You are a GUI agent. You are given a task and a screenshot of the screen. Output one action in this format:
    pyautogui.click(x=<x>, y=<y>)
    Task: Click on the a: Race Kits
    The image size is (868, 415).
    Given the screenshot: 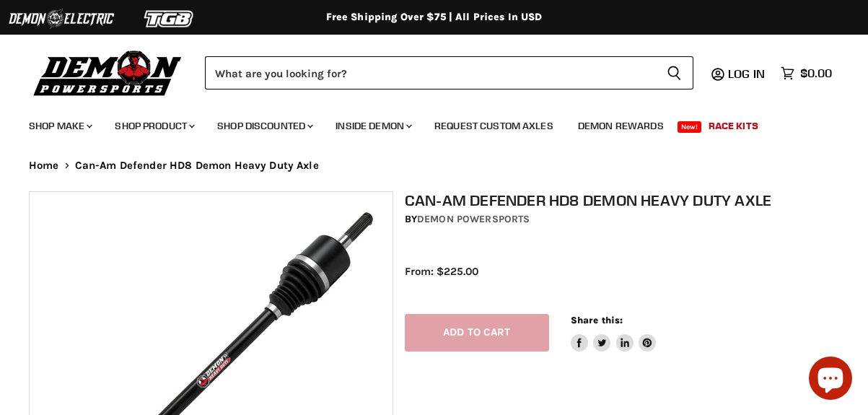 What is the action you would take?
    pyautogui.click(x=733, y=125)
    